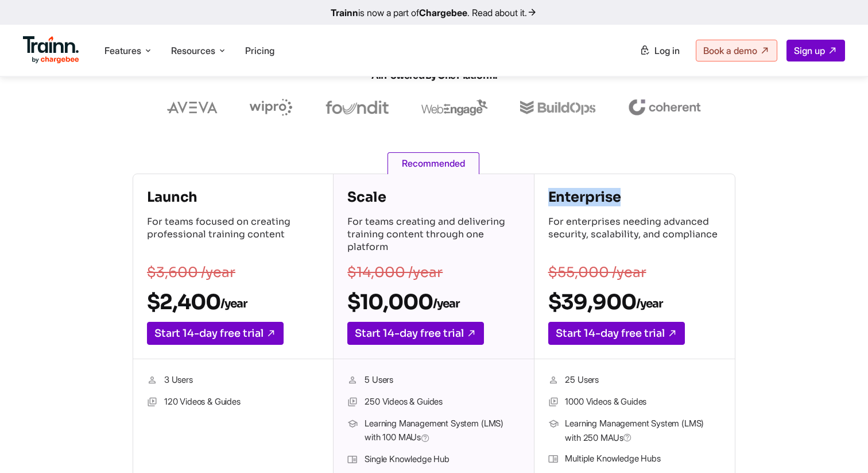 This screenshot has width=868, height=473. Describe the element at coordinates (642, 430) in the screenshot. I see `span: Learning Management System (LMS) with 250 MAUs` at that location.